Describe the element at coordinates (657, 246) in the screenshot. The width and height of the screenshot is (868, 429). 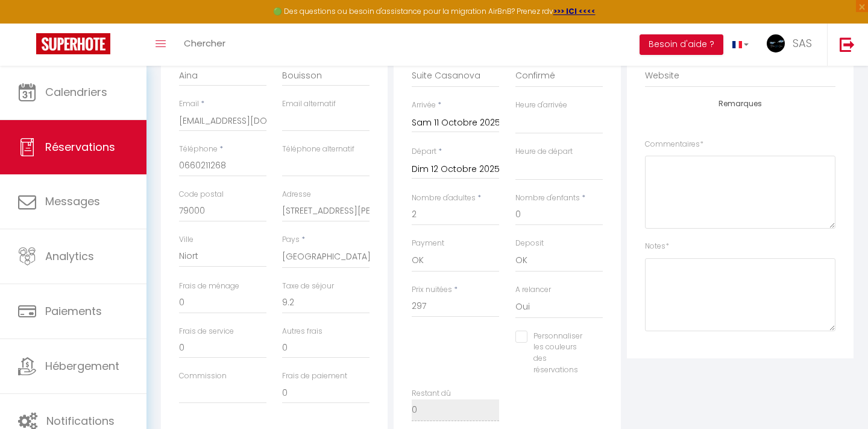
I see `label: Notes` at that location.